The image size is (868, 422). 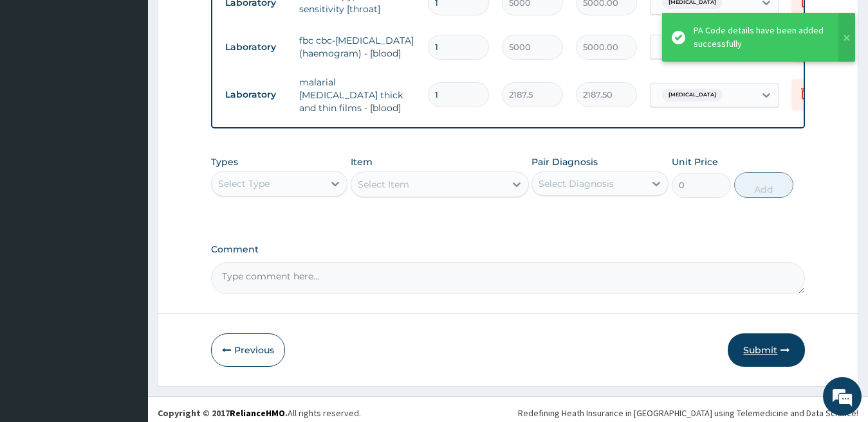 What do you see at coordinates (361, 162) in the screenshot?
I see `label: Item` at bounding box center [361, 162].